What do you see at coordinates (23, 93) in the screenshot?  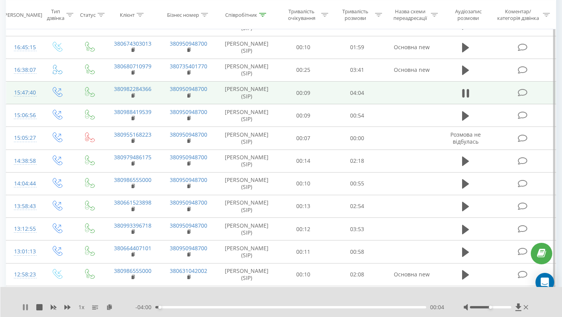 I see `div: 15:47:40` at bounding box center [23, 93].